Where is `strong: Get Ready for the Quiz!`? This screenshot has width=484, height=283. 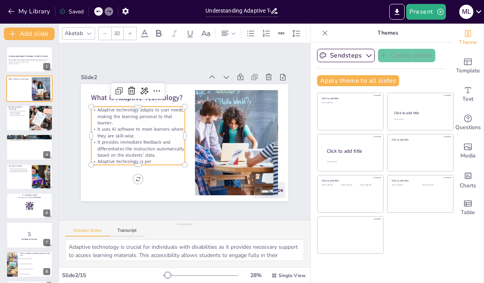
strong: Get Ready for the Quiz! is located at coordinates (29, 239).